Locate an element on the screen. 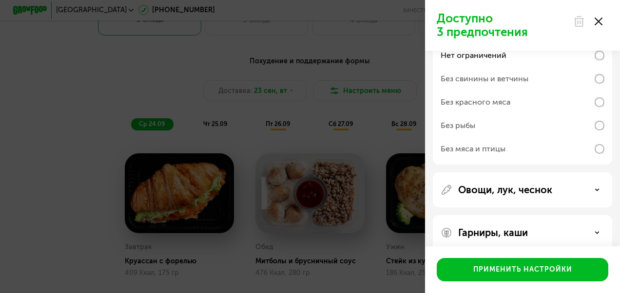  button: Применить настройки is located at coordinates (522, 270).